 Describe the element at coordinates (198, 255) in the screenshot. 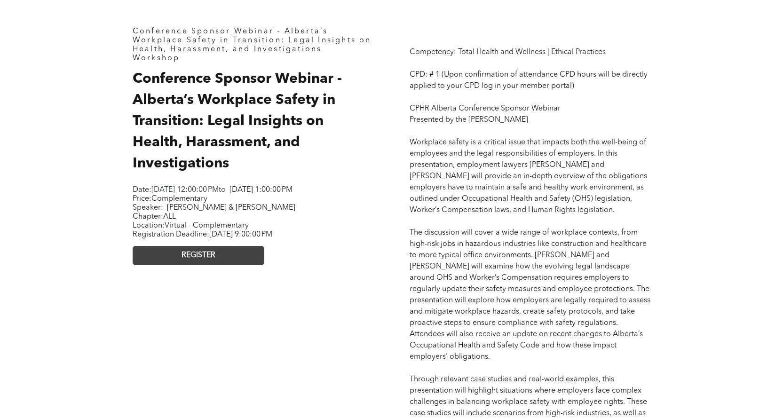

I see `span: REGISTER` at that location.